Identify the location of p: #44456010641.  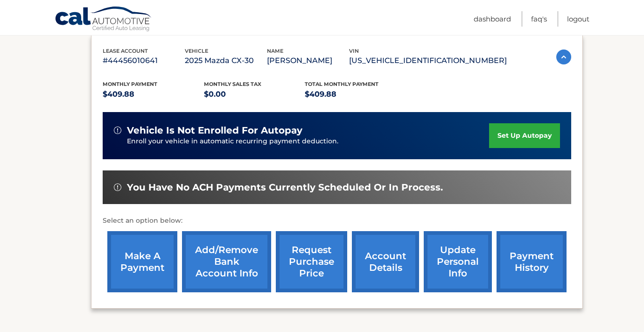
(144, 60).